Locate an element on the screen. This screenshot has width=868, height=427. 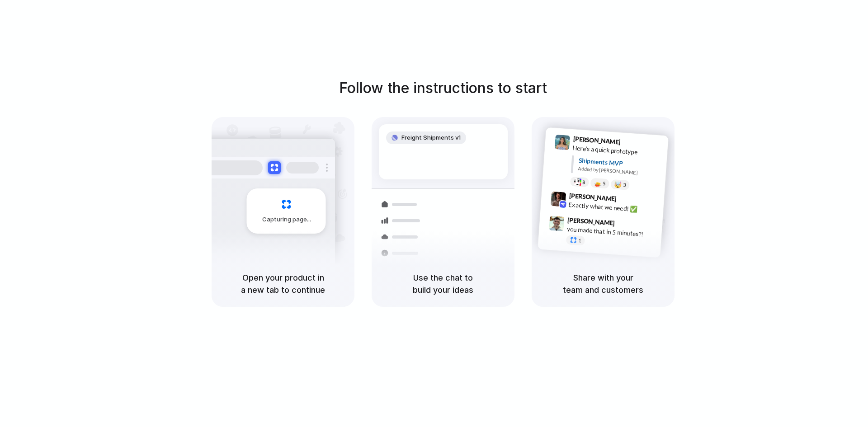
span: 3 is located at coordinates (624, 185).